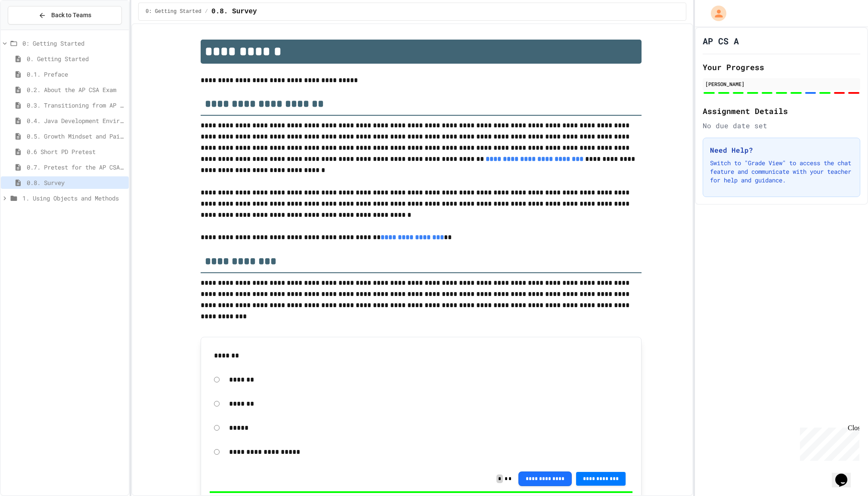 This screenshot has width=868, height=496. What do you see at coordinates (76, 121) in the screenshot?
I see `span: 0.4. Java Development Environments` at bounding box center [76, 121].